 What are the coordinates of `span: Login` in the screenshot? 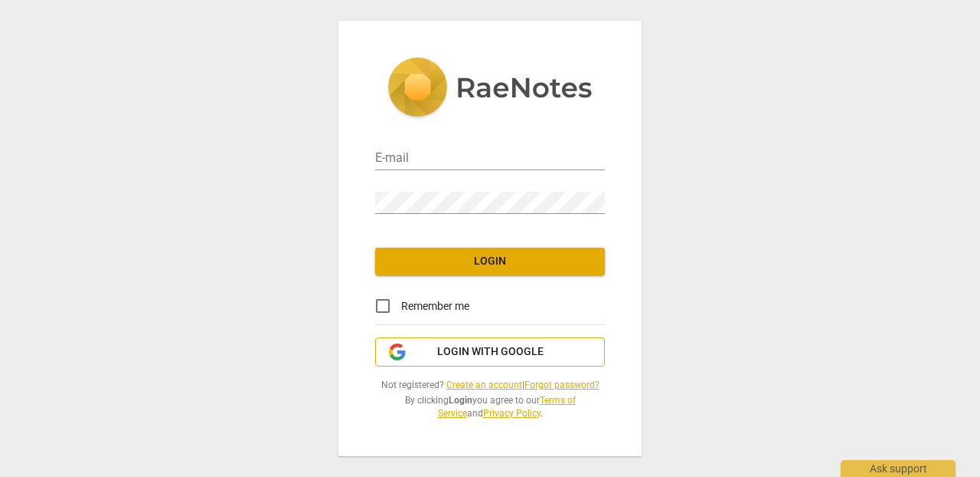 It's located at (490, 261).